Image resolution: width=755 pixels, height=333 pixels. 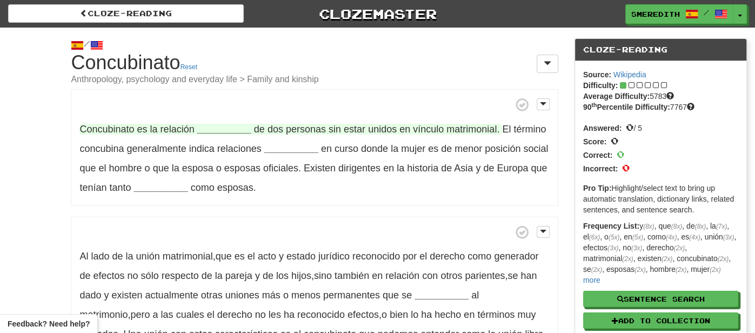 What do you see at coordinates (189, 67) in the screenshot?
I see `a: Reset` at bounding box center [189, 67].